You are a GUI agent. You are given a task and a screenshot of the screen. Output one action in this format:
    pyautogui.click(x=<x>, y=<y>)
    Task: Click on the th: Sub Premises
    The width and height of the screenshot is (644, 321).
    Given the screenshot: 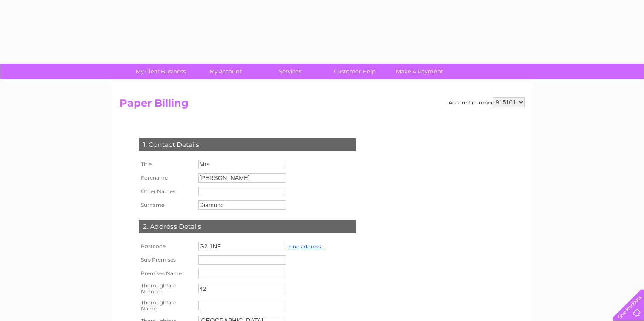 What is the action you would take?
    pyautogui.click(x=166, y=260)
    